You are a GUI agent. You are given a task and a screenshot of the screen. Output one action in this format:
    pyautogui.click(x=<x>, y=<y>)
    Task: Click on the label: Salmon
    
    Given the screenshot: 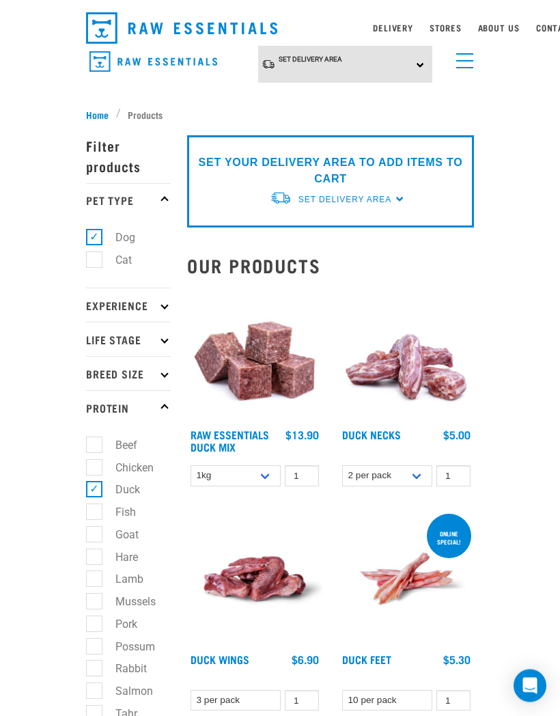 What is the action you would take?
    pyautogui.click(x=126, y=692)
    